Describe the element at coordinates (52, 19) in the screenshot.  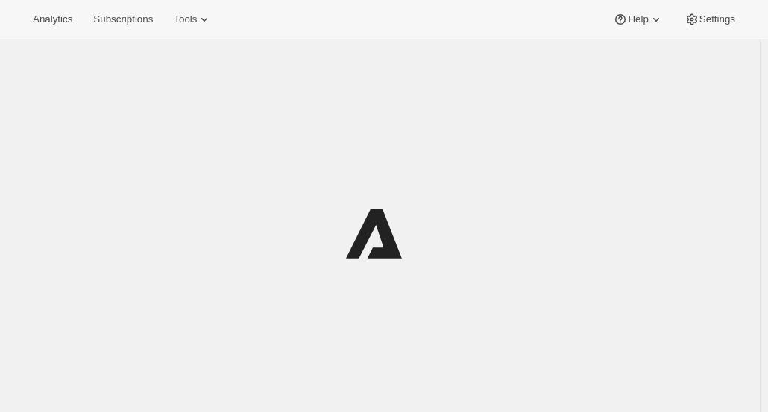
I see `button: Analytics` at that location.